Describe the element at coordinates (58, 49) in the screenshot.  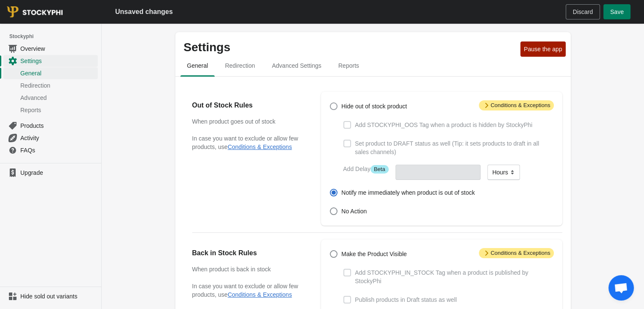
I see `span: Overview` at that location.